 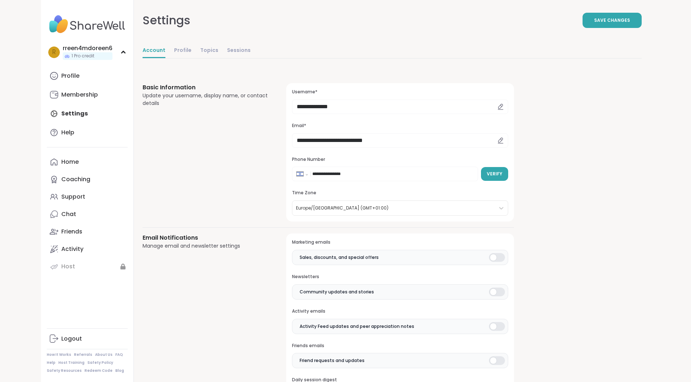 I want to click on div: Host, so click(x=68, y=266).